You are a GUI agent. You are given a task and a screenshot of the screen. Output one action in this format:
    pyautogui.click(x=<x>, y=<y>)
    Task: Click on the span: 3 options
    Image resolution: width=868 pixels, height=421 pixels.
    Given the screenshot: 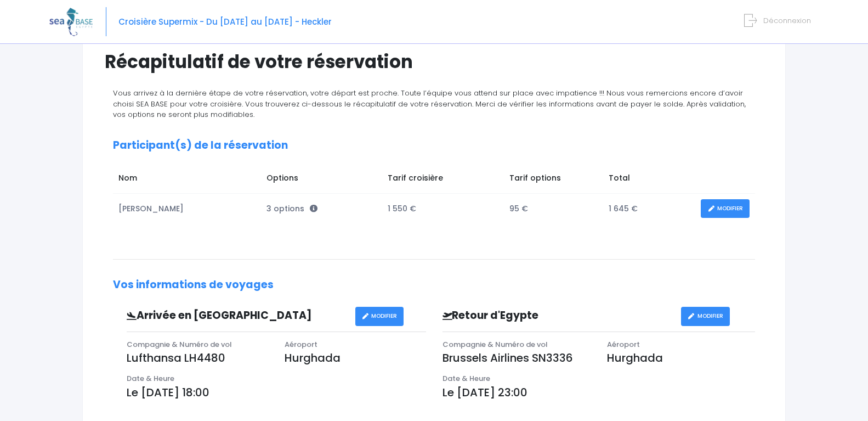 What is the action you would take?
    pyautogui.click(x=292, y=209)
    